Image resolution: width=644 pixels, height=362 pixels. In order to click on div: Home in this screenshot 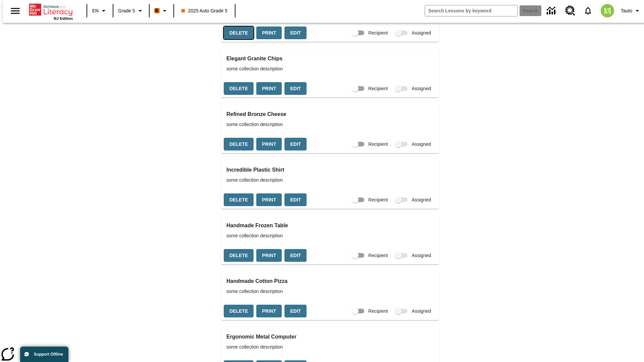, I will do `click(51, 11)`.